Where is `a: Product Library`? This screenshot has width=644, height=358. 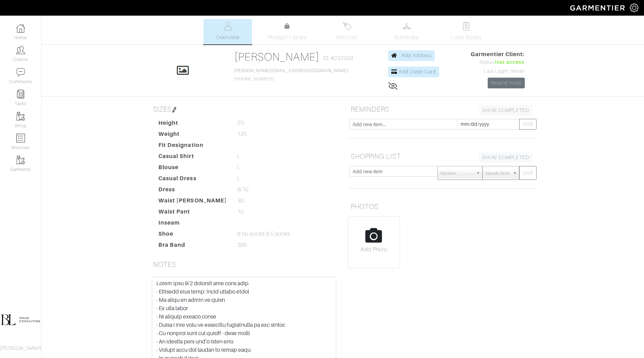 a: Product Library is located at coordinates (287, 32).